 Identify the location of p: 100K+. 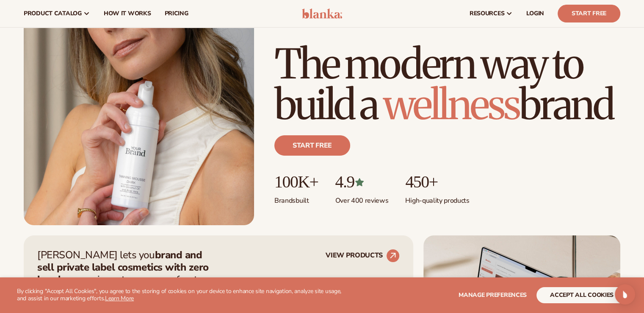
(296, 182).